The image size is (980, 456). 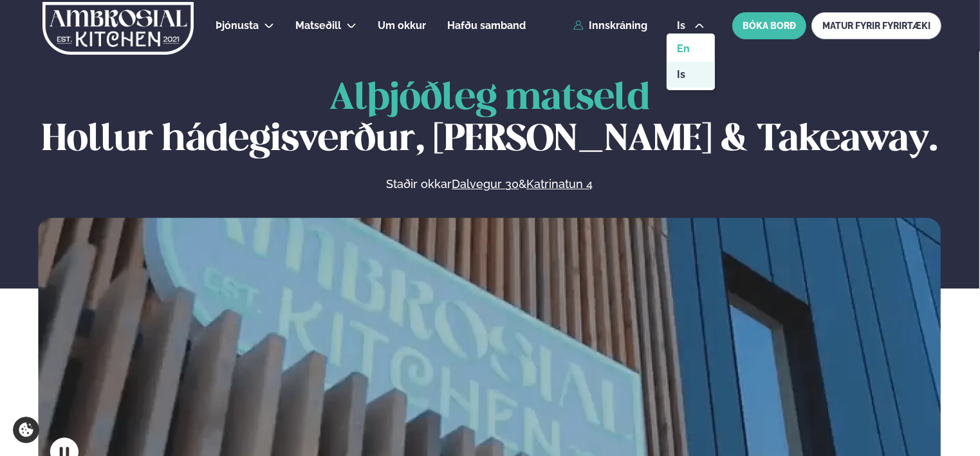 What do you see at coordinates (402, 25) in the screenshot?
I see `span: Um okkur` at bounding box center [402, 25].